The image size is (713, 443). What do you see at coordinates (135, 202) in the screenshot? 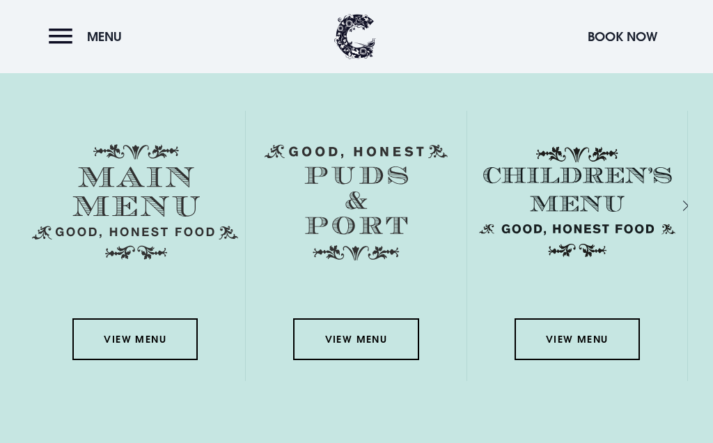
I see `img: Menu main menu` at bounding box center [135, 202].